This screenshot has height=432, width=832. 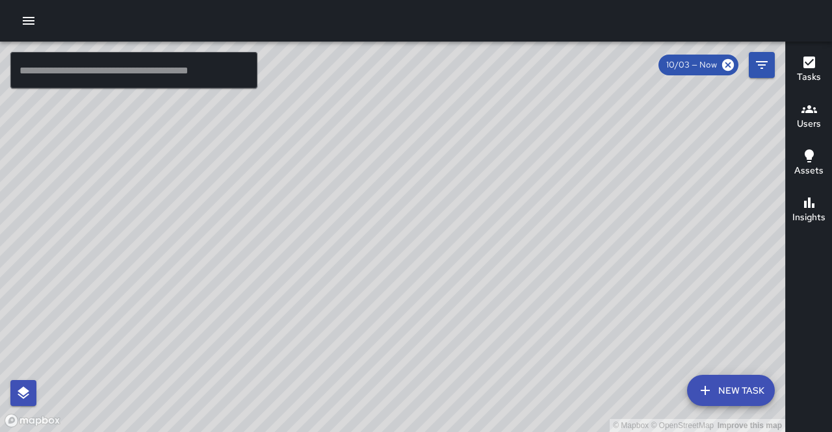 I want to click on div: 10/03 — Now, so click(x=698, y=65).